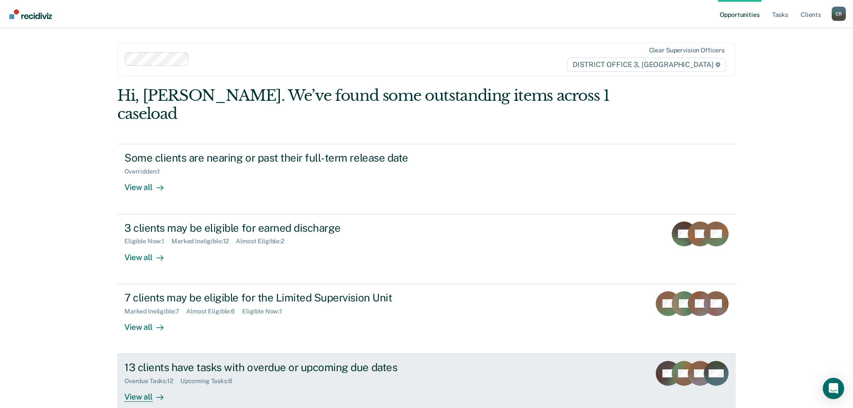 Image resolution: width=853 pixels, height=408 pixels. I want to click on div: Marked Ineligible : 7, so click(155, 311).